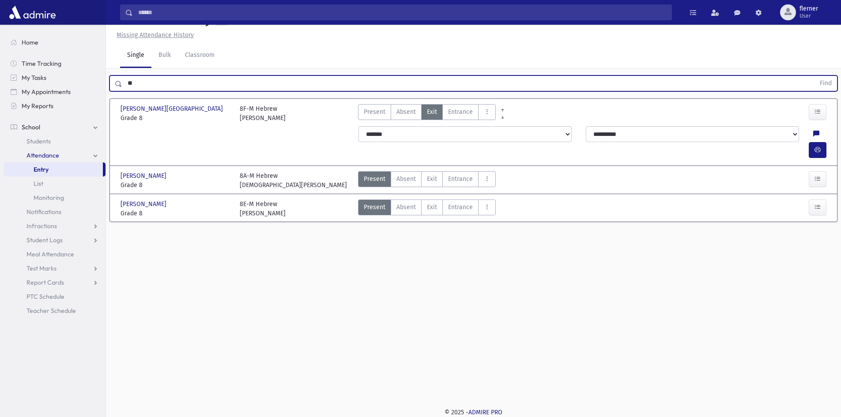  What do you see at coordinates (54, 78) in the screenshot?
I see `a: My Tasks` at bounding box center [54, 78].